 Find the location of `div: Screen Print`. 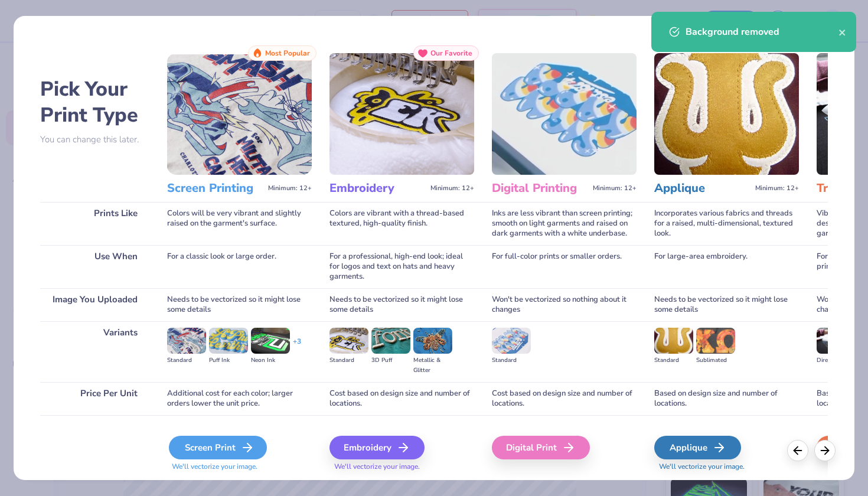

div: Screen Print is located at coordinates (218, 448).